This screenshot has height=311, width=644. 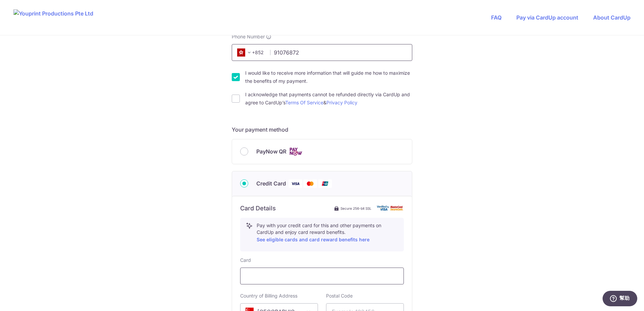 What do you see at coordinates (295, 184) in the screenshot?
I see `img: Visa` at bounding box center [295, 184].